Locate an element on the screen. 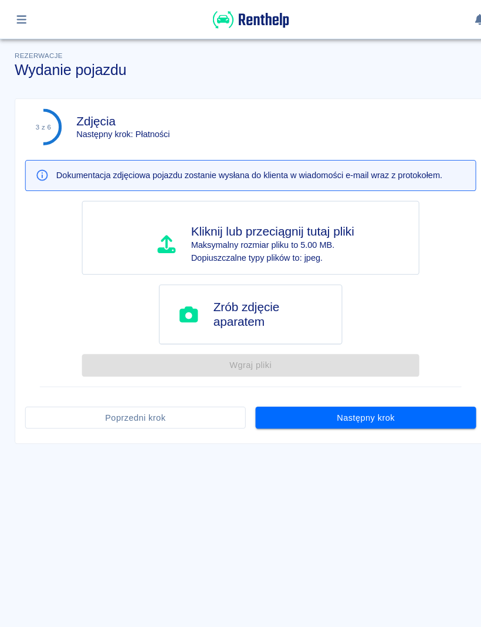  span: Rezerwacje is located at coordinates (37, 53).